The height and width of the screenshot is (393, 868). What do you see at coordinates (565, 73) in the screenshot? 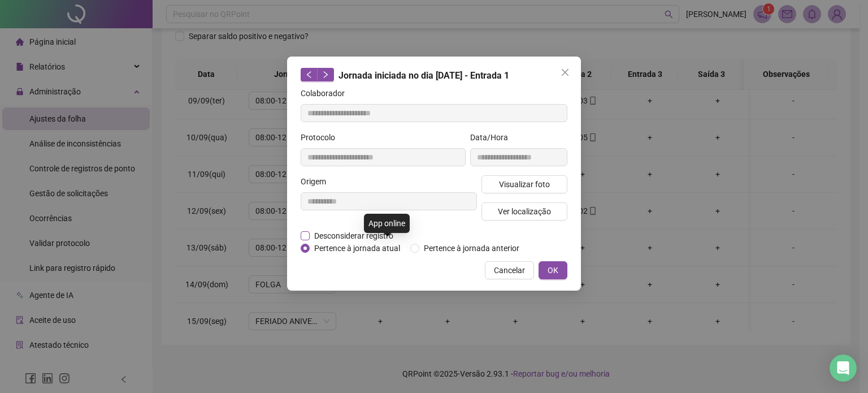
I see `button: Close` at bounding box center [565, 73].